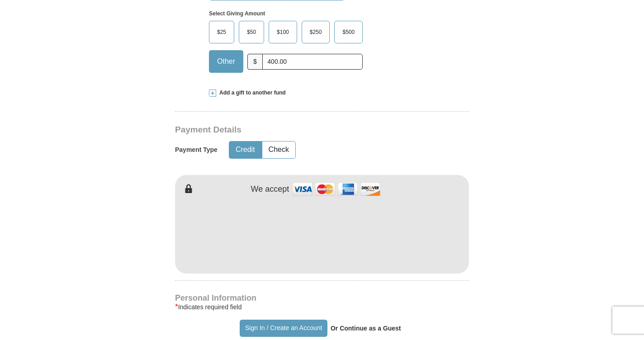  I want to click on img: credit cards accepted, so click(336, 189).